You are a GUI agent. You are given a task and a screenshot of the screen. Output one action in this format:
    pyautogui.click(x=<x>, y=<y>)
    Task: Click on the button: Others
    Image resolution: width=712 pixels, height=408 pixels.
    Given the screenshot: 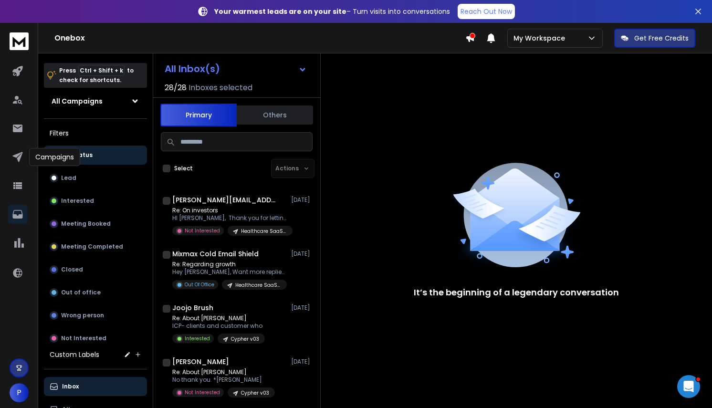 What is the action you would take?
    pyautogui.click(x=275, y=115)
    